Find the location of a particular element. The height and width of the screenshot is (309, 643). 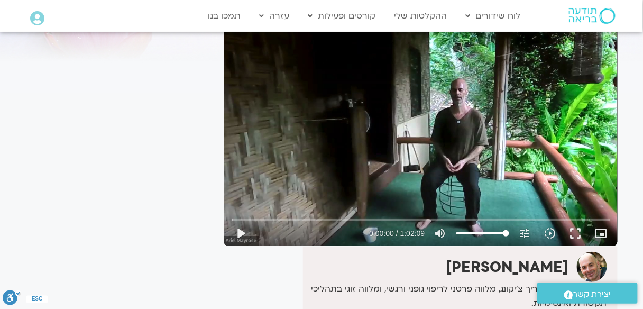

a: ההקלטות שלי is located at coordinates (421, 16).